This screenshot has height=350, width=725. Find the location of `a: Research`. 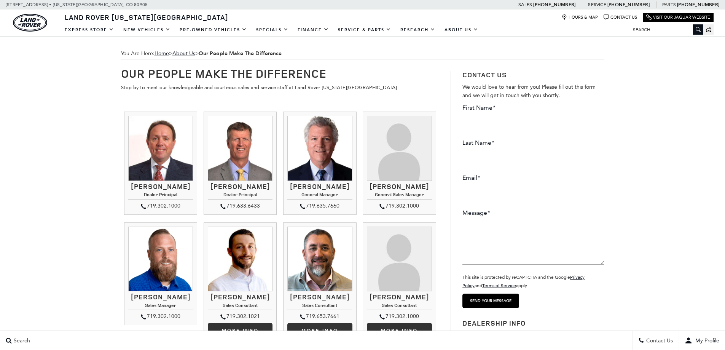

a: Research is located at coordinates (418, 30).